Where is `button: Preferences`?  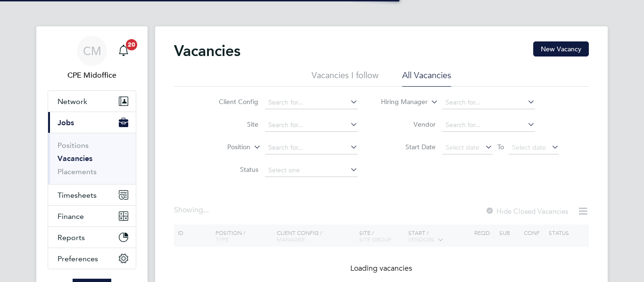 button: Preferences is located at coordinates (92, 259).